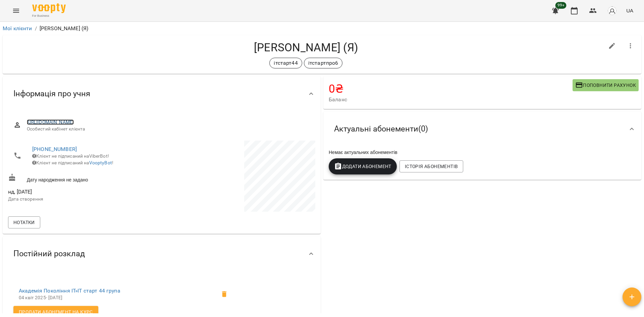 Image resolution: width=644 pixels, height=317 pixels. What do you see at coordinates (224, 294) in the screenshot?
I see `span: Видалити клієнта з групи ітстарт44 для курсу ІТ старт 44 група?` at bounding box center [224, 294].